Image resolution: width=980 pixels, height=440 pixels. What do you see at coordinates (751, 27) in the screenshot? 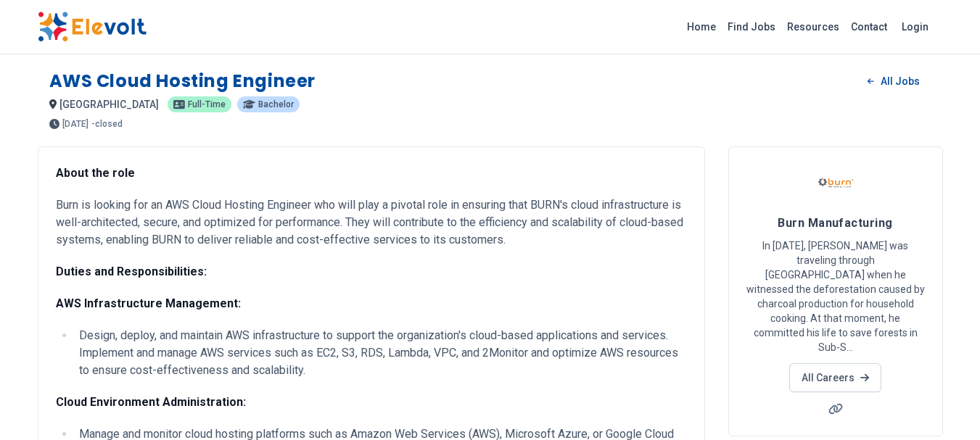
I see `a: Find Jobs` at bounding box center [751, 27].